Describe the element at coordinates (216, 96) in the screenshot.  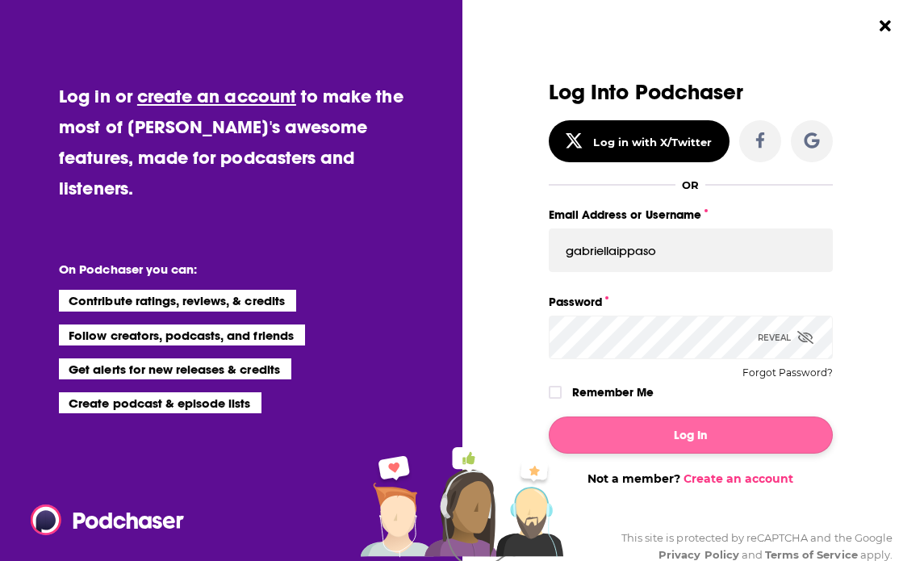
I see `a: create an account` at that location.